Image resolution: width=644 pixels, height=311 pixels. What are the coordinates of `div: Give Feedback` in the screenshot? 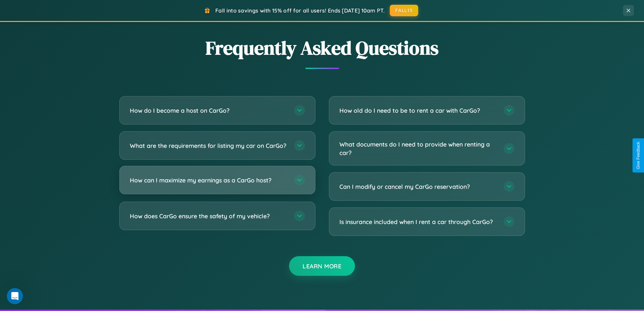 It's located at (639, 155).